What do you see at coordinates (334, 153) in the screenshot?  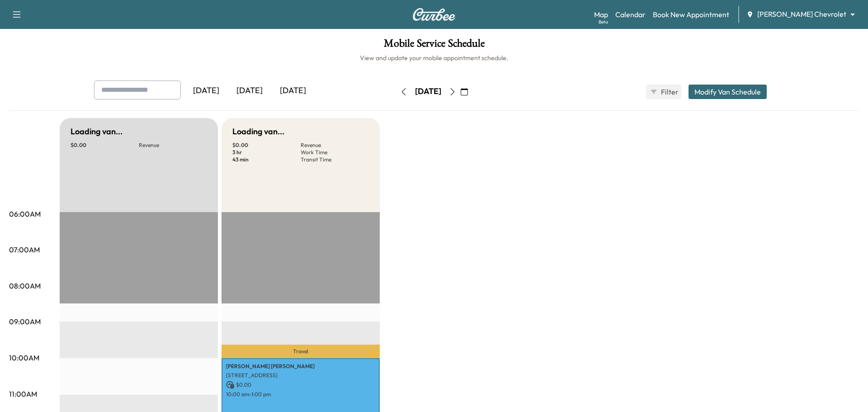 I see `p: Work Time` at bounding box center [334, 153].